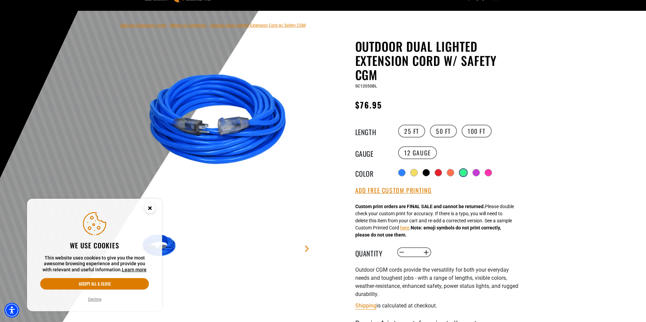 The width and height of the screenshot is (646, 322). Describe the element at coordinates (95, 255) in the screenshot. I see `aside: Cookie Consent` at that location.